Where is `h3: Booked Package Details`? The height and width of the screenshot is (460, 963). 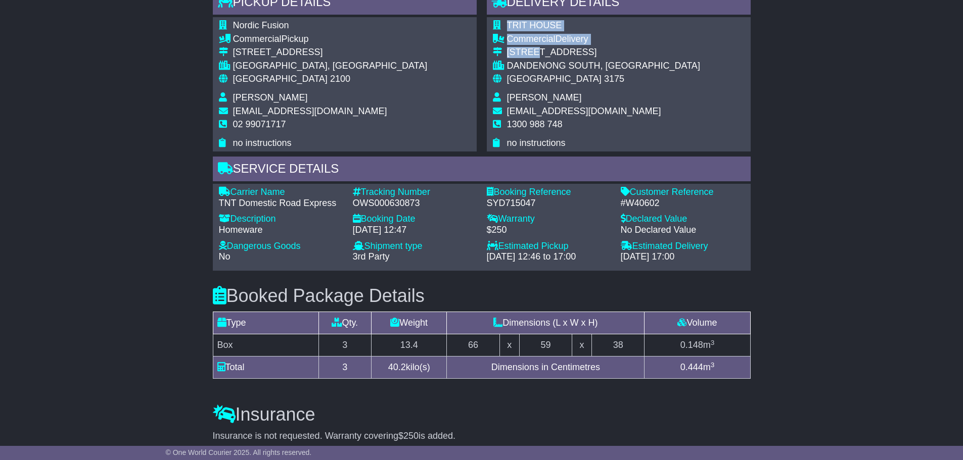 h3: Booked Package Details is located at coordinates (482, 296).